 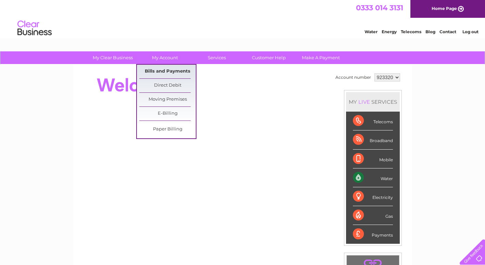 I want to click on a: Direct Debit, so click(x=167, y=86).